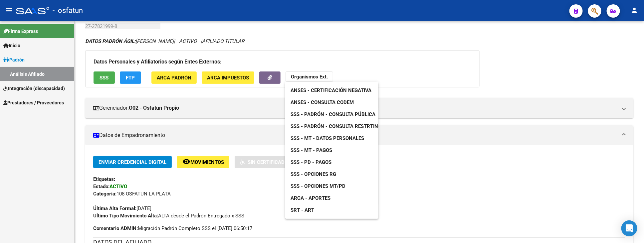 This screenshot has width=644, height=243. Describe the element at coordinates (332, 210) in the screenshot. I see `a: SRT - ART` at that location.